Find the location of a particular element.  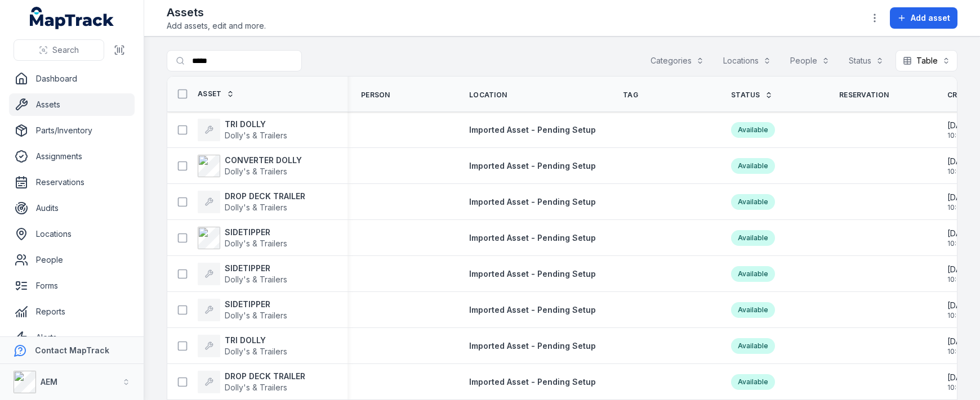

a: Status is located at coordinates (751, 95).